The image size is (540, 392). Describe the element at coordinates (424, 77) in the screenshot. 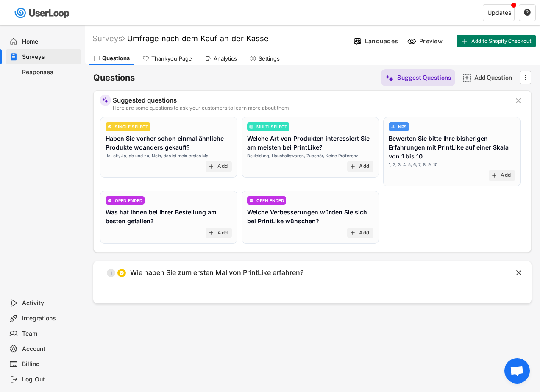

I see `div: Suggest Questions` at that location.